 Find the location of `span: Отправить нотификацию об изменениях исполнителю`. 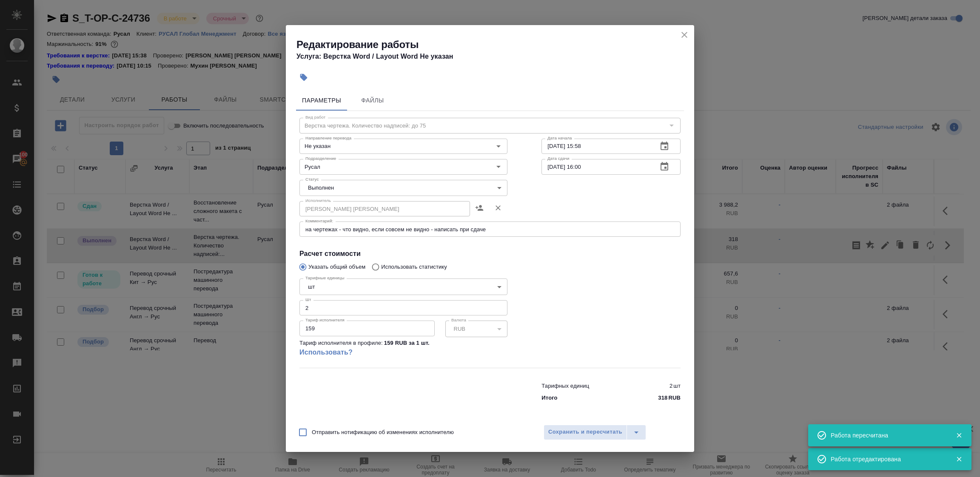

span: Отправить нотификацию об изменениях исполнителю is located at coordinates (383, 433).